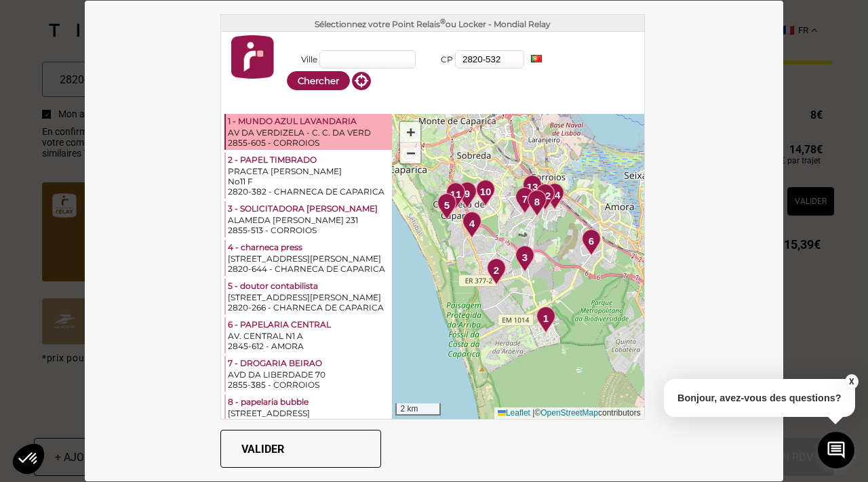 This screenshot has height=482, width=868. What do you see at coordinates (495, 273) in the screenshot?
I see `div: 2` at bounding box center [495, 273].